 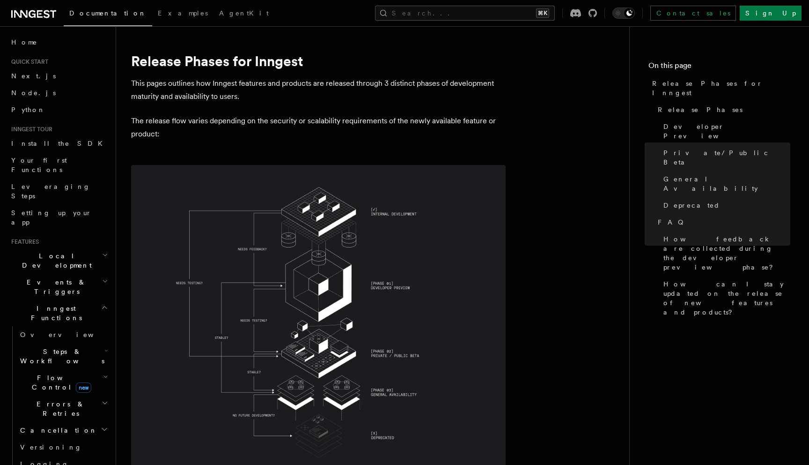 I want to click on p: This pages outlines how Inngest features and products are released through 3 distinct phases of d..., so click(x=319, y=90).